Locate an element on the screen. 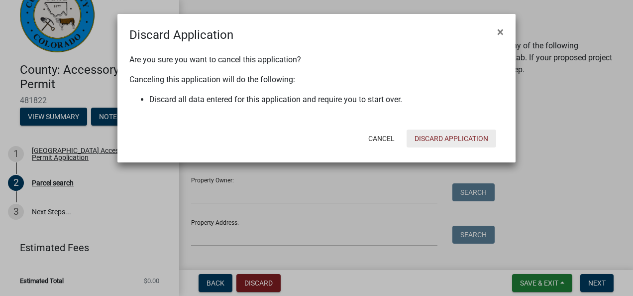 The width and height of the screenshot is (633, 296). button: Discard Application is located at coordinates (452, 138).